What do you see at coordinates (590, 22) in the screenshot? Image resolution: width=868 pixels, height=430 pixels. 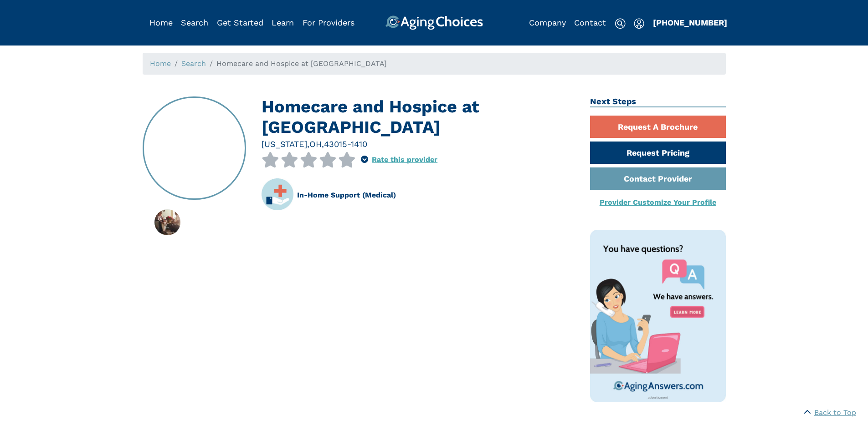 I see `a: Contact` at bounding box center [590, 22].